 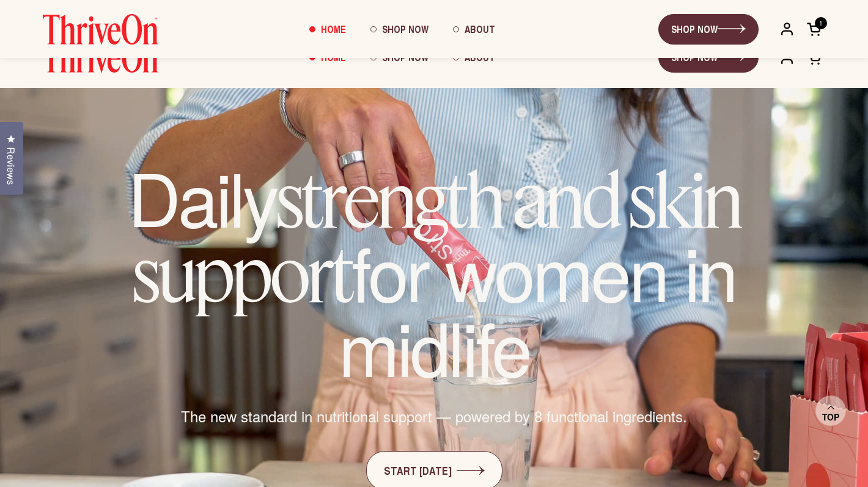 What do you see at coordinates (708, 29) in the screenshot?
I see `a: SHOP NOW` at bounding box center [708, 29].